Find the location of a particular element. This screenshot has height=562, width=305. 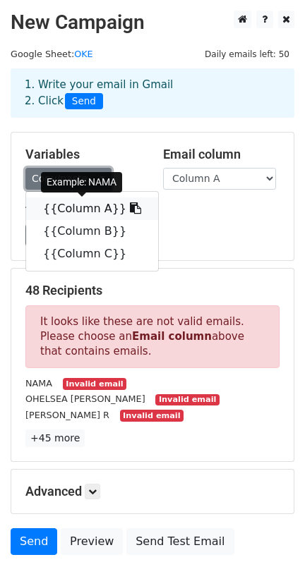

h2: New Campaign is located at coordinates (152, 23).